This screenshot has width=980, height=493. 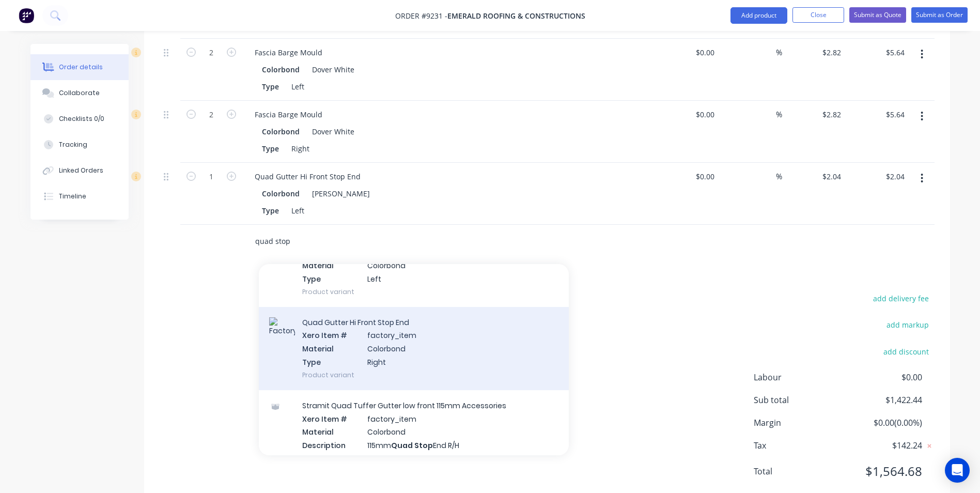 What do you see at coordinates (883, 471) in the screenshot?
I see `span: $1,564.68` at bounding box center [883, 471].